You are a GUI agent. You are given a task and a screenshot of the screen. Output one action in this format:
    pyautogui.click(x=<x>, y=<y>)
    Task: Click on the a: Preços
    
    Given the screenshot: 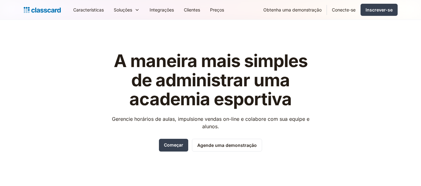 What is the action you would take?
    pyautogui.click(x=217, y=10)
    